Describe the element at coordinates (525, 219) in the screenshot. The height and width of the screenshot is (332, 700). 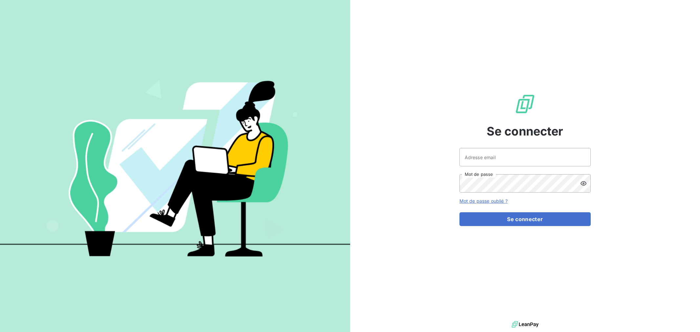
I see `button: Se connecter` at that location.